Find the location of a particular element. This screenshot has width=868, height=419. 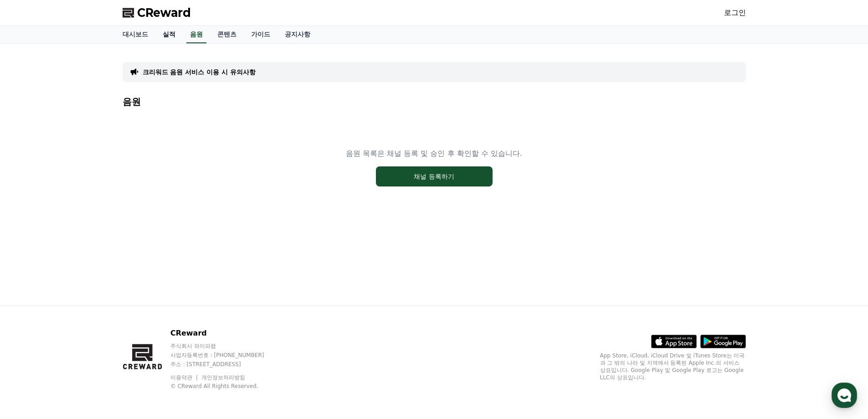

a: 개인정보처리방침 is located at coordinates (224, 378).